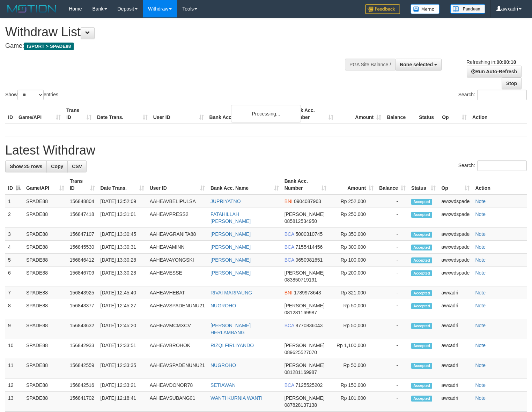  I want to click on span: Copy 0650981651 to clipboard, so click(309, 260).